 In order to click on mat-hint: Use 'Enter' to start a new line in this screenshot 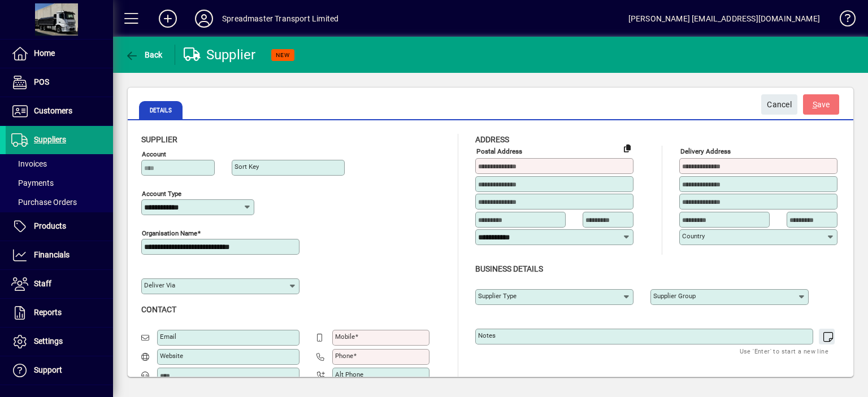, I will do `click(783, 351)`.